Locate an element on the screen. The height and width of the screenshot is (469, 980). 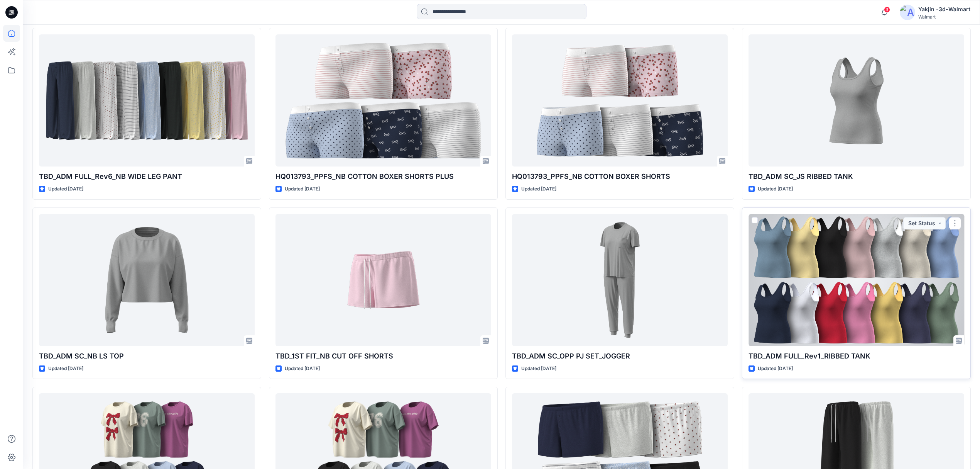
a: HQ013793_PPFS_NB COTTON BOXER SHORTS PLUS is located at coordinates (383, 101).